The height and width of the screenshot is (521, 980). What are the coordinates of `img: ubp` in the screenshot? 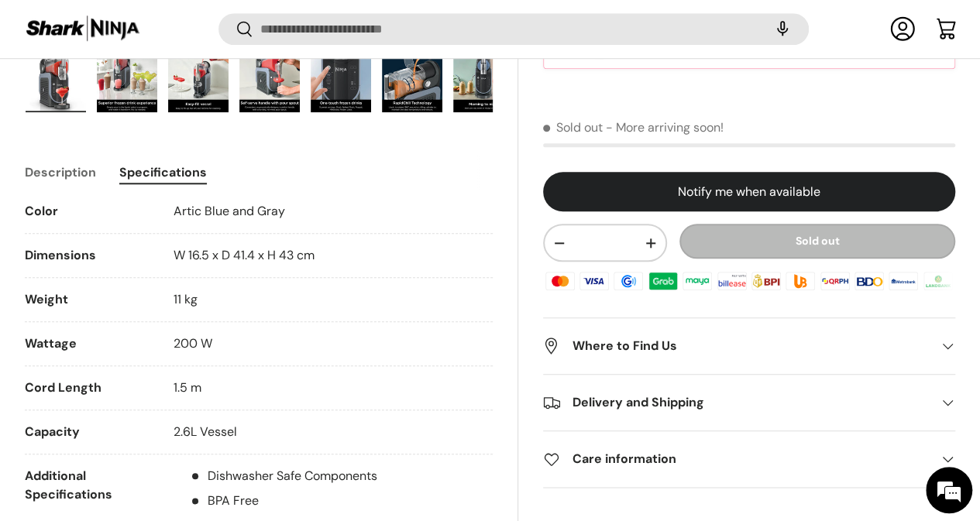 It's located at (800, 281).